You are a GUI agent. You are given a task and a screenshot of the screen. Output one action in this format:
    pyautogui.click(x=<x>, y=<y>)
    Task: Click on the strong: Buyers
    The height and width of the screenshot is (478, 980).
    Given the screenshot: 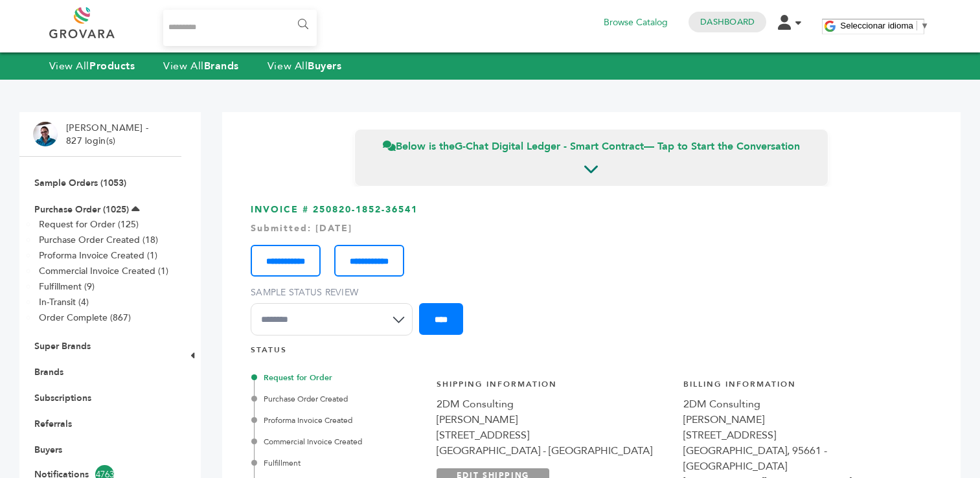 What is the action you would take?
    pyautogui.click(x=325, y=66)
    